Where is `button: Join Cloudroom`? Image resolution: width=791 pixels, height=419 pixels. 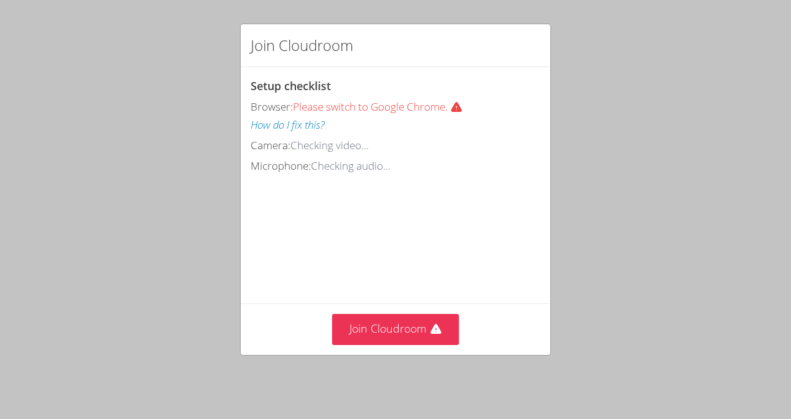 button: Join Cloudroom is located at coordinates (396, 329).